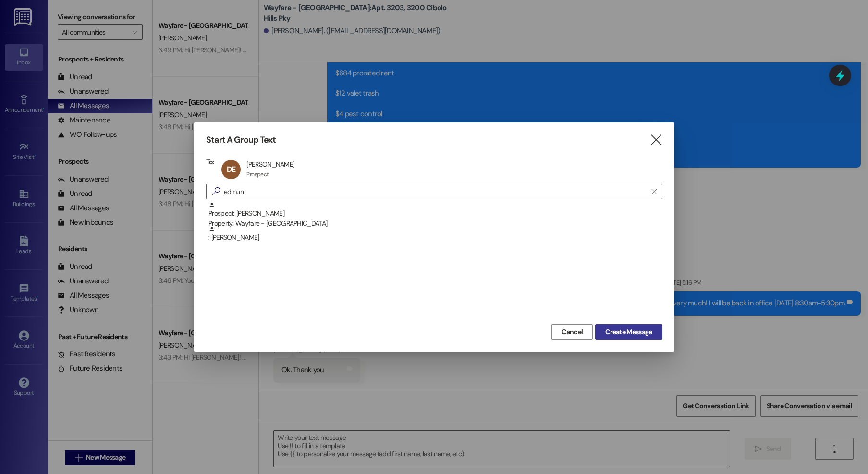 This screenshot has height=474, width=868. I want to click on button: Clear text, so click(654, 191).